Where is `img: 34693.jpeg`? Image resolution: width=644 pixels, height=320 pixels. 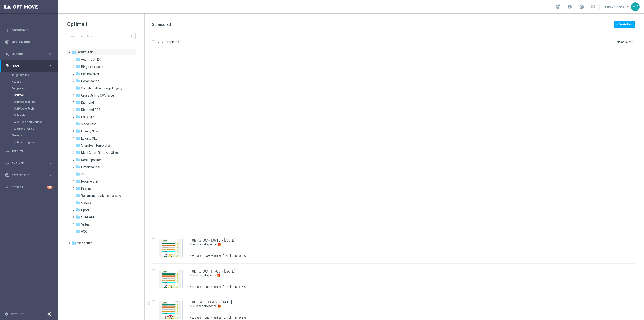
img: 34693.jpeg is located at coordinates (170, 279).